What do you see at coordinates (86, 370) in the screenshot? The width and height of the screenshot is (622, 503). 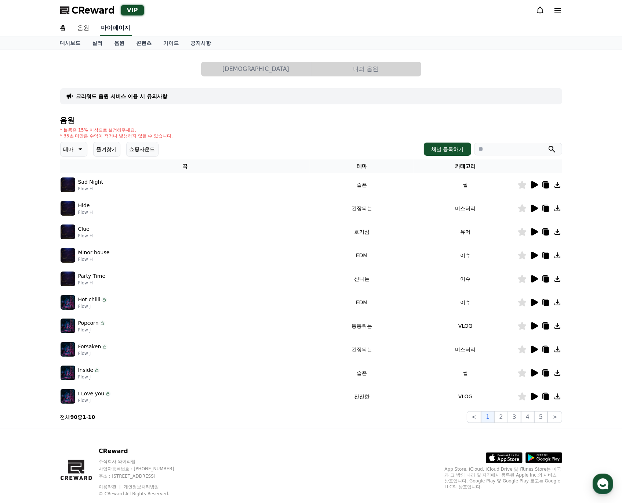 I see `p: Inside` at bounding box center [86, 370].